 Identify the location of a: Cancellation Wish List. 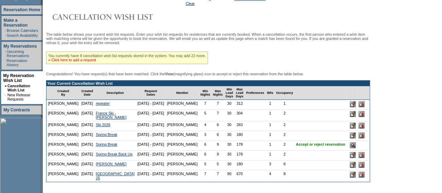
(19, 88).